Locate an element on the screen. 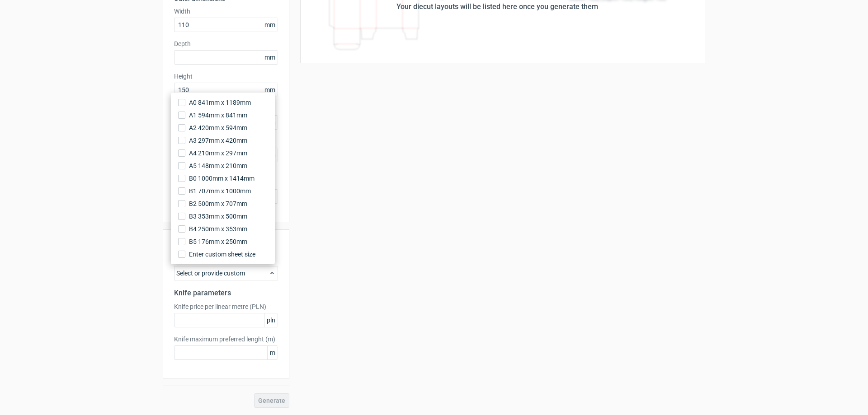  span: Enter custom sheet size is located at coordinates (222, 254).